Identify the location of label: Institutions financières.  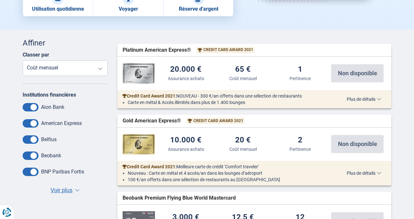
(49, 95).